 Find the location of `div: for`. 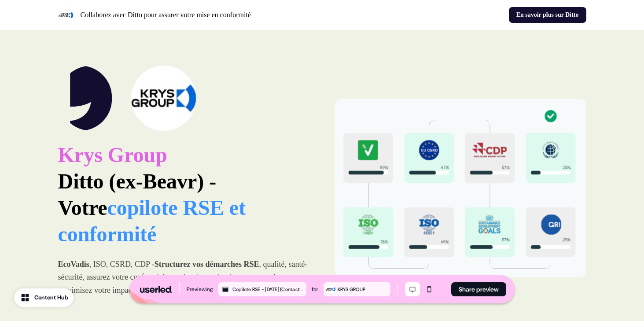

div: for is located at coordinates (315, 289).